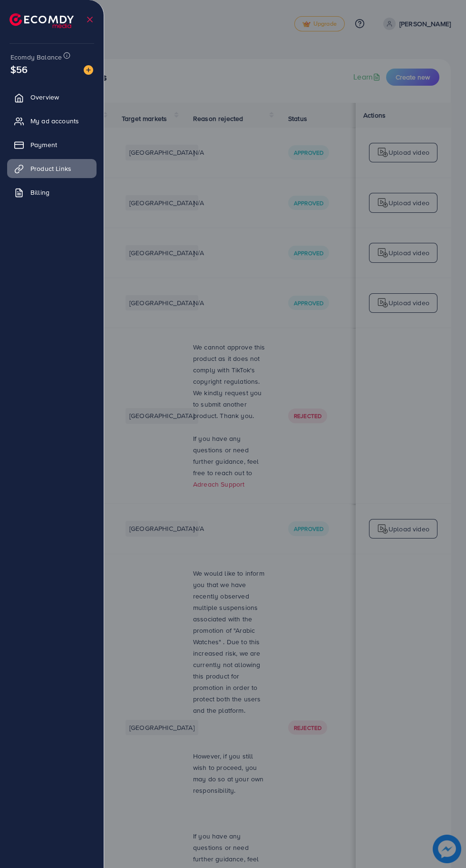  I want to click on span: Payment, so click(44, 145).